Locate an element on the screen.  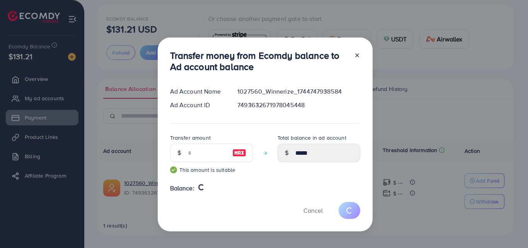
div: 1027560_Winnerize_1744747938584 is located at coordinates (298, 91).